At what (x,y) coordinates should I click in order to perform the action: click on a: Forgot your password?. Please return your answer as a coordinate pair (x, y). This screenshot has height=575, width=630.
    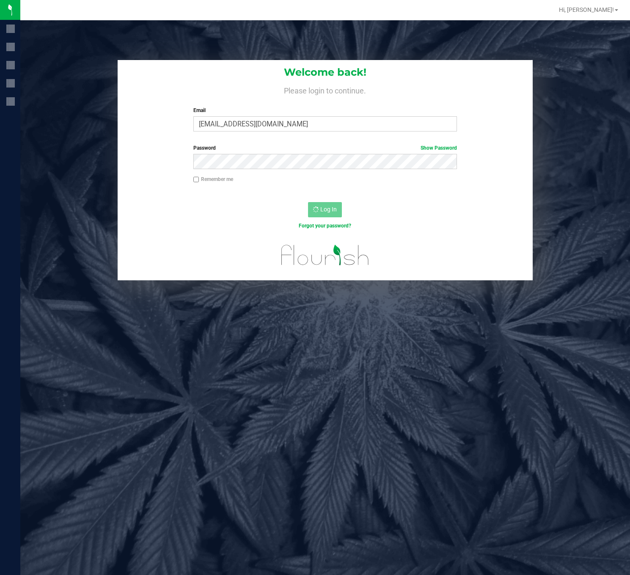
    Looking at the image, I should click on (325, 226).